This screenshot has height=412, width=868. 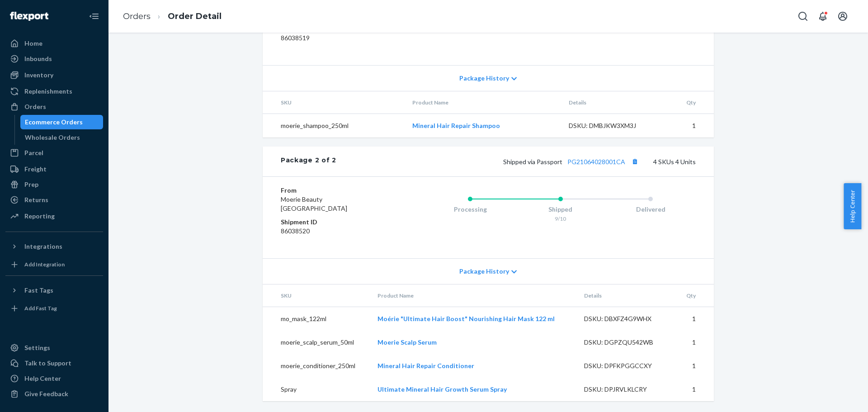 What do you see at coordinates (94, 17) in the screenshot?
I see `button: Close Navigation` at bounding box center [94, 17].